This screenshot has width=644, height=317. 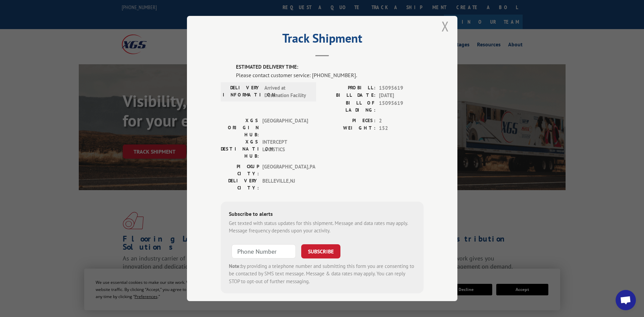 What do you see at coordinates (626, 300) in the screenshot?
I see `a: Open chat` at bounding box center [626, 300].